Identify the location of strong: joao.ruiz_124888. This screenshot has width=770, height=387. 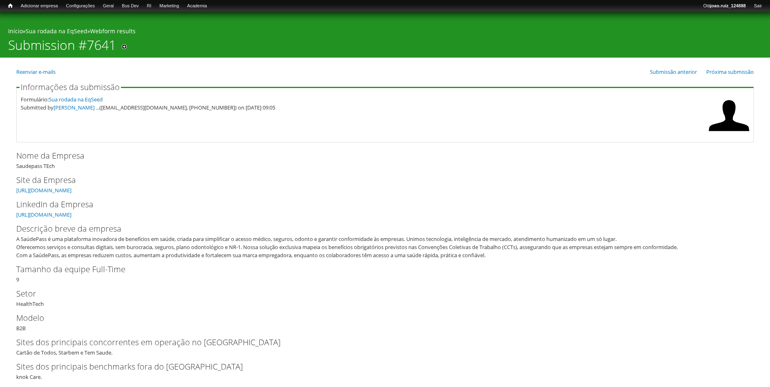
(728, 6).